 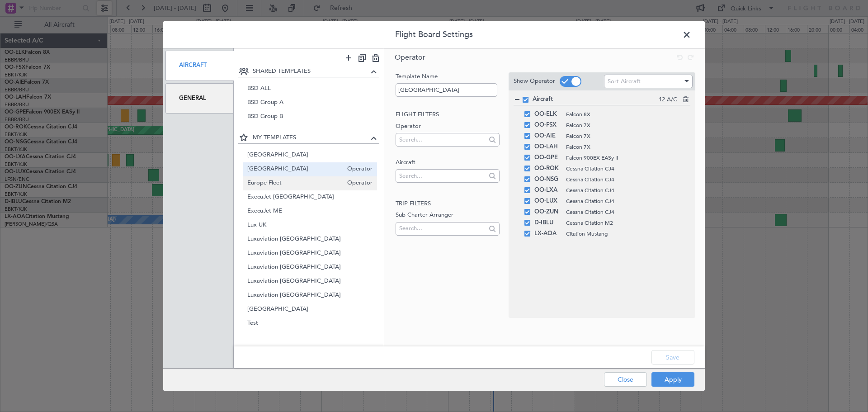 What do you see at coordinates (447, 127) in the screenshot?
I see `label: Operator` at bounding box center [447, 127].